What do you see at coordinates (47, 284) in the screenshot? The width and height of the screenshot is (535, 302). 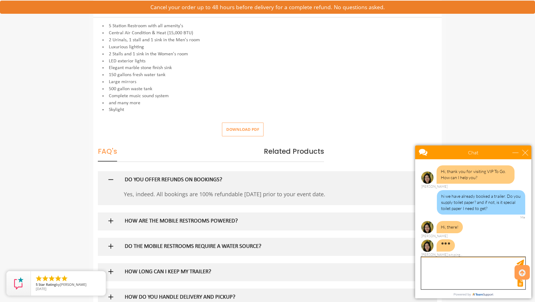 I see `span: Star Rating` at bounding box center [47, 284].